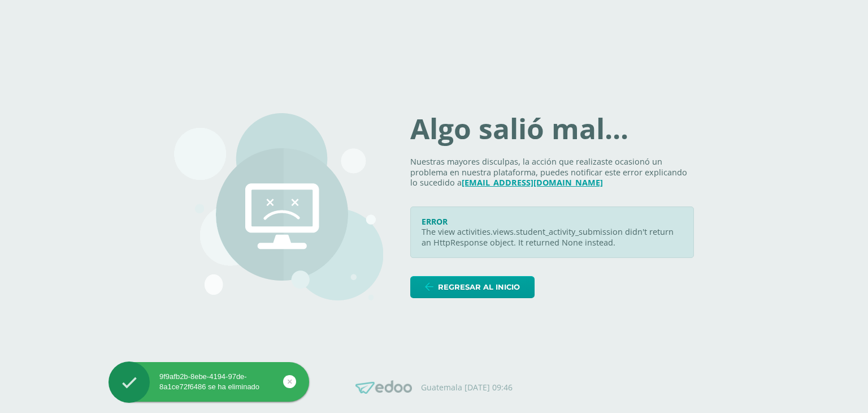 The height and width of the screenshot is (413, 868). I want to click on img: Edoo, so click(384, 387).